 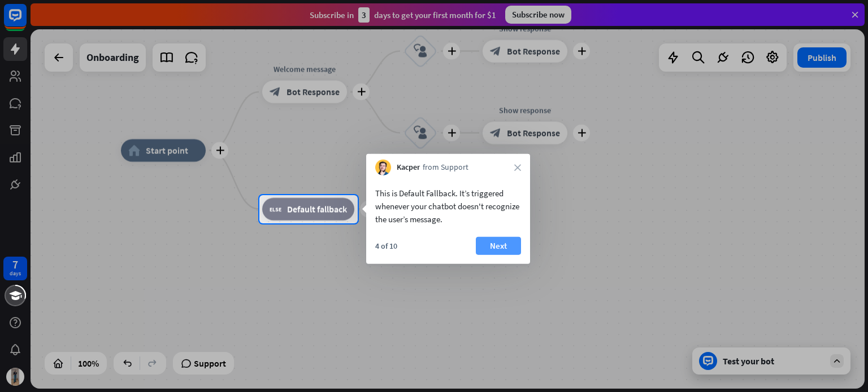 I want to click on i: close, so click(x=517, y=167).